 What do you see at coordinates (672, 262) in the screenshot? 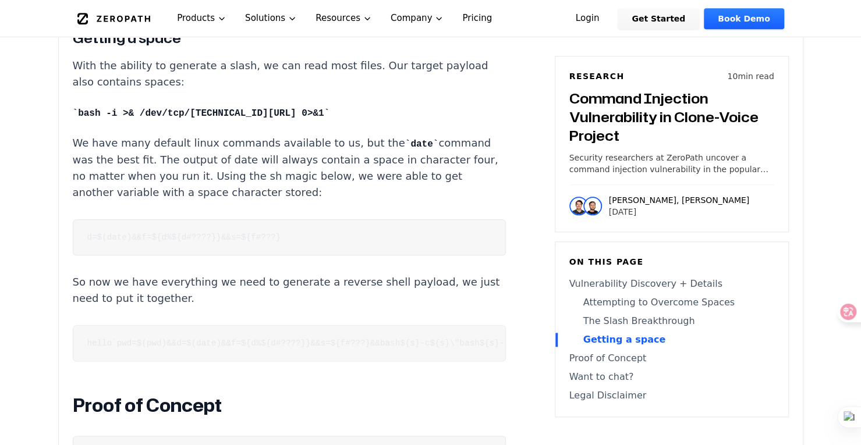
I see `h6: On this page` at bounding box center [672, 262].